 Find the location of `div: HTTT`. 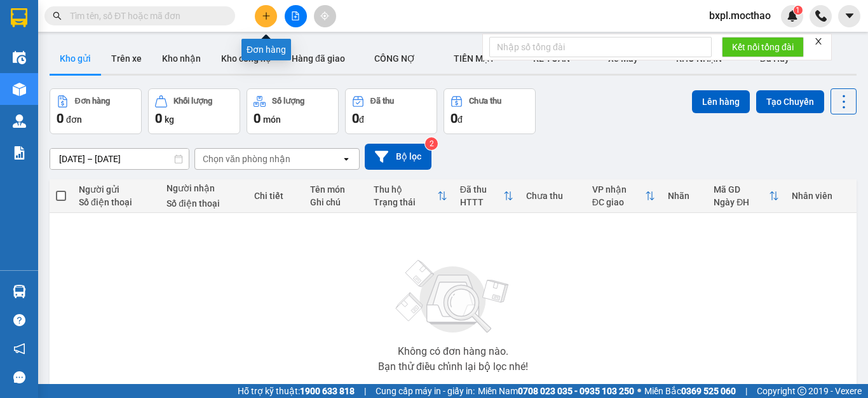

div: HTTT is located at coordinates (482, 202).